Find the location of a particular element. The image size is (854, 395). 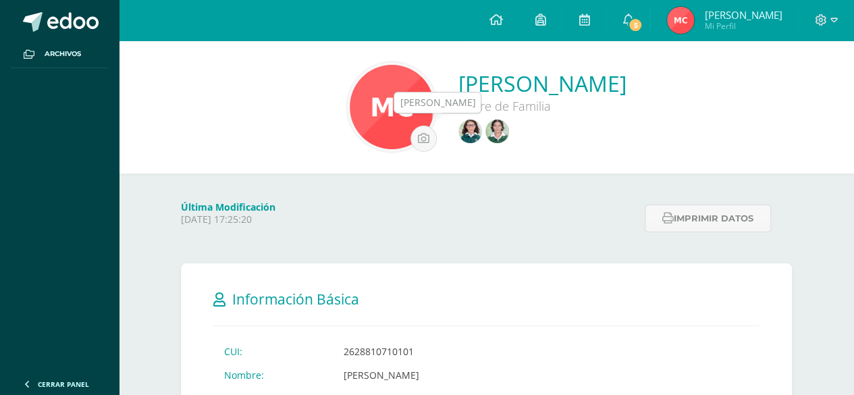

span: 5 is located at coordinates (635, 25).